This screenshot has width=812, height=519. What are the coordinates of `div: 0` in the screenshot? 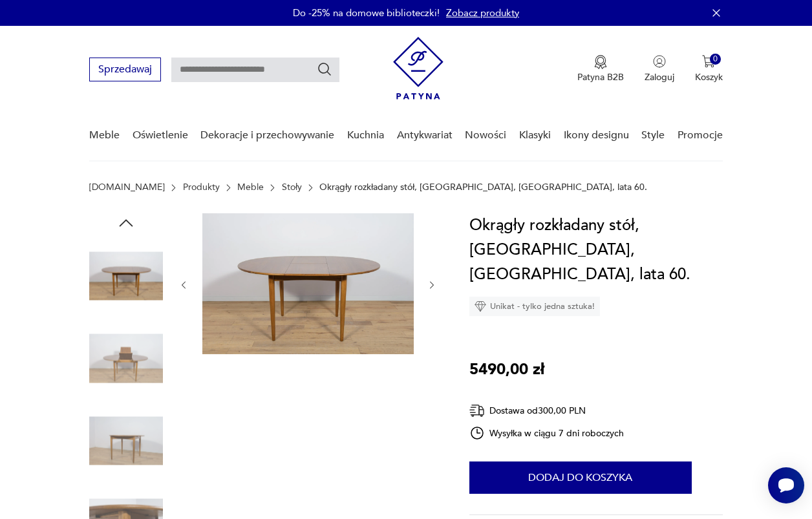 It's located at (715, 59).